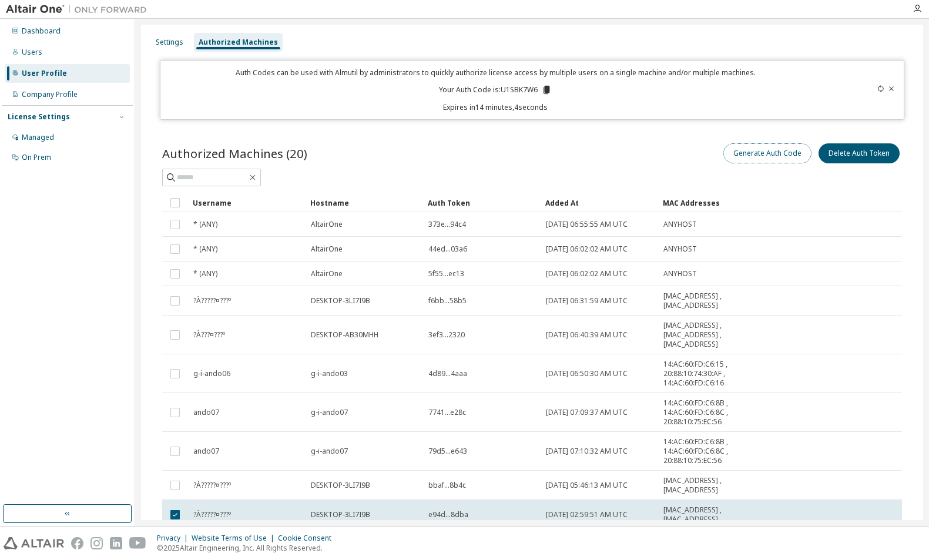 This screenshot has height=560, width=929. Describe the element at coordinates (79, 9) in the screenshot. I see `img: Altair One` at that location.